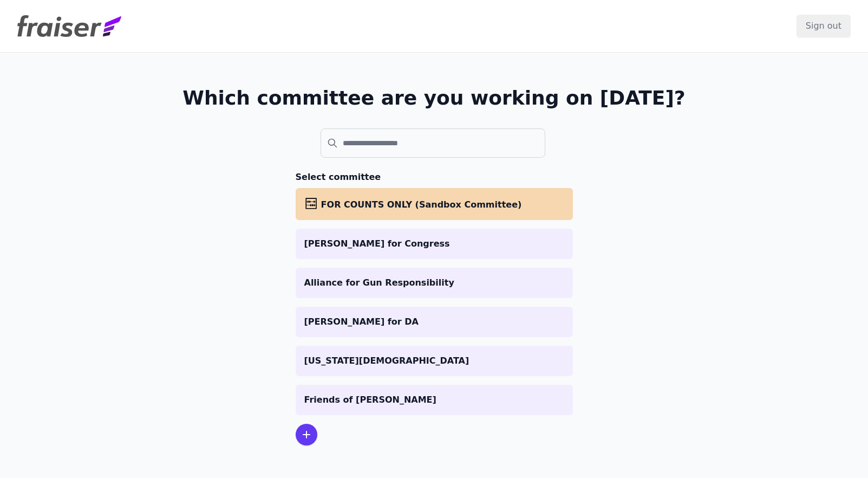 The height and width of the screenshot is (478, 868). What do you see at coordinates (435, 177) in the screenshot?
I see `h3: Select committee` at bounding box center [435, 177].